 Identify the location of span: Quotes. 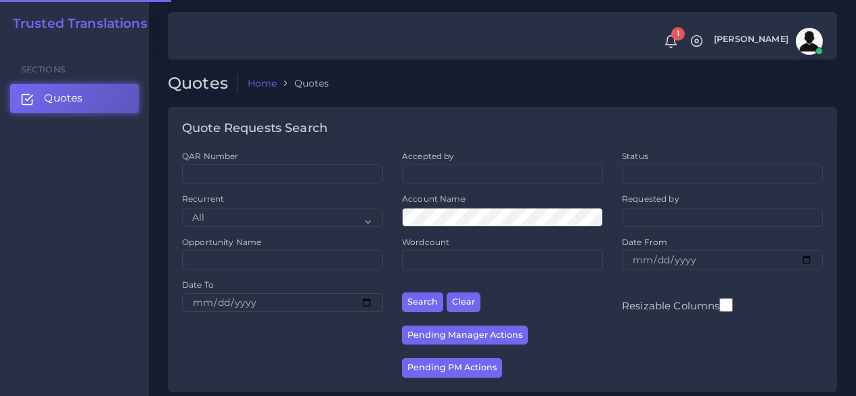
(63, 98).